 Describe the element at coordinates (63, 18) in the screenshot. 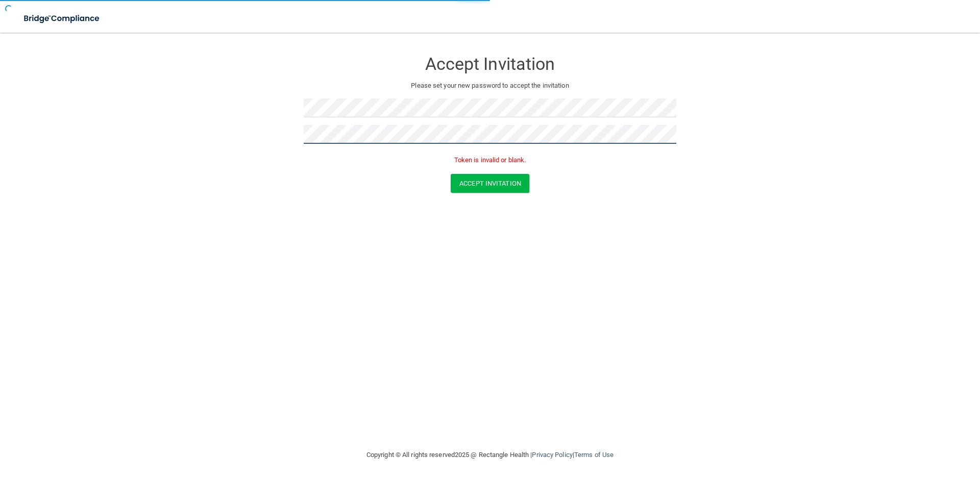

I see `img: bridge_compliance_login_screen.278c3ca4.svg` at that location.